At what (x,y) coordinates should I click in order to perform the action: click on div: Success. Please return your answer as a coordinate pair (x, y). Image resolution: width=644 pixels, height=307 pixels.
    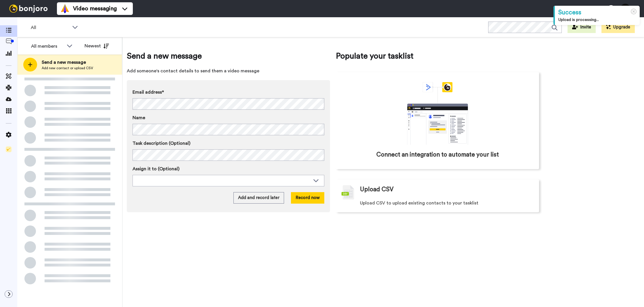
    Looking at the image, I should click on (597, 12).